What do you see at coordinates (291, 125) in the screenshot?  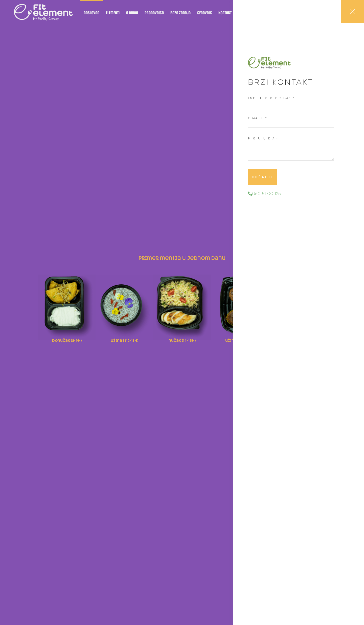 I see `label: Email*` at bounding box center [291, 125].